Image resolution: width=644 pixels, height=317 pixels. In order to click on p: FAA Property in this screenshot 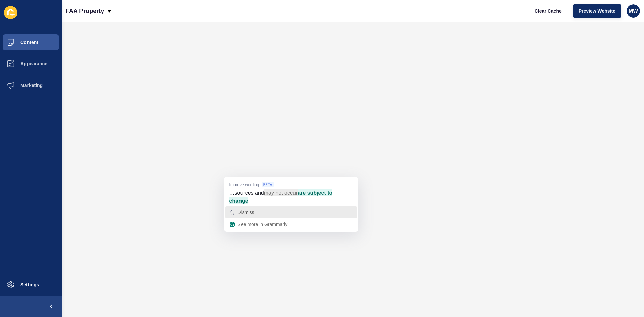, I will do `click(85, 11)`.